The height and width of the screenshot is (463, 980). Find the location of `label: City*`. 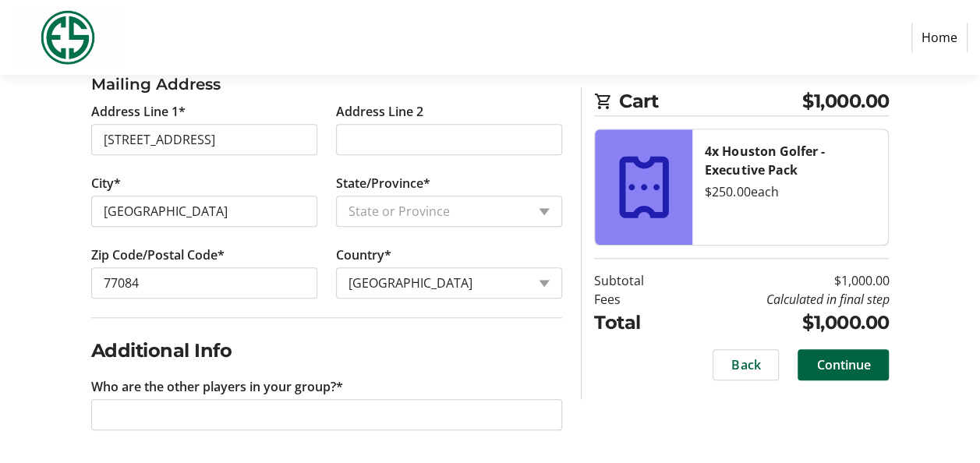

label: City* is located at coordinates (106, 183).